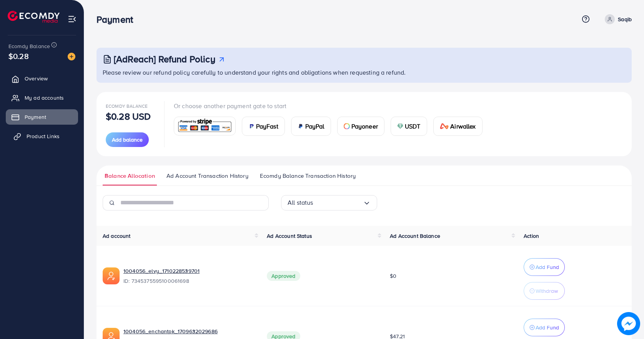 Image resolution: width=644 pixels, height=339 pixels. I want to click on a: card, so click(205, 126).